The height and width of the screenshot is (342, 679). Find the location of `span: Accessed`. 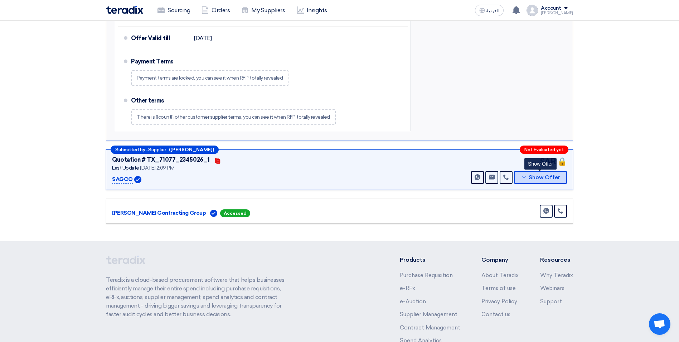

span: Accessed is located at coordinates (235, 213).